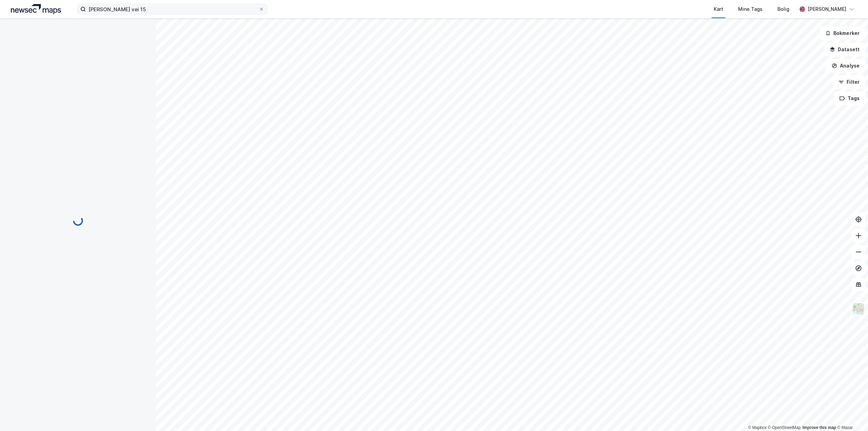 The height and width of the screenshot is (431, 868). I want to click on div: Kontrollprogram for chat, so click(851, 414).